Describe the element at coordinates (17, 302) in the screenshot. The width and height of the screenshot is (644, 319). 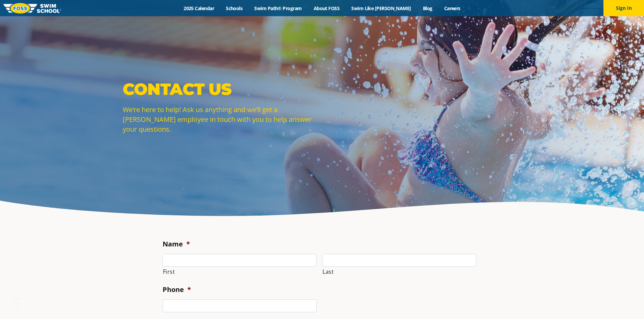
I see `div: TOP` at that location.